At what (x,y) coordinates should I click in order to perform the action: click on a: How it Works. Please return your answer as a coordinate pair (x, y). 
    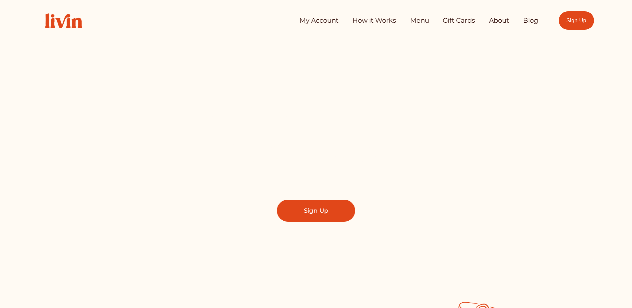
    Looking at the image, I should click on (374, 21).